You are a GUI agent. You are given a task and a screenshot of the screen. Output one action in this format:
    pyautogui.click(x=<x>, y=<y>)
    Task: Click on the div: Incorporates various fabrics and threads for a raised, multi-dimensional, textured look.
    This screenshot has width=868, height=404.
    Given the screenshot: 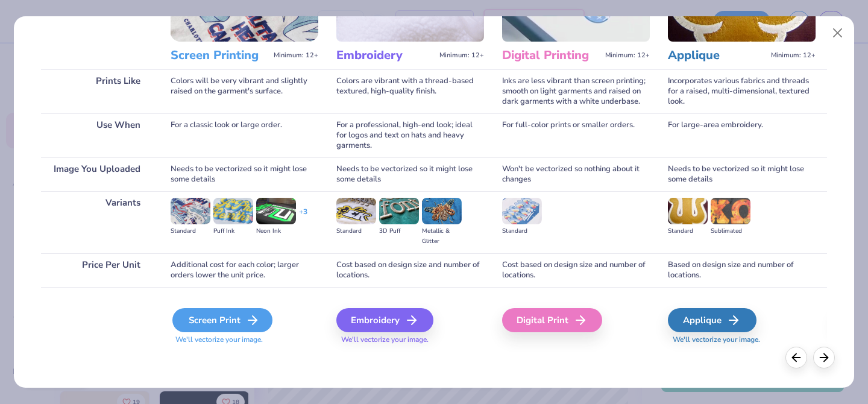 What is the action you would take?
    pyautogui.click(x=741, y=91)
    